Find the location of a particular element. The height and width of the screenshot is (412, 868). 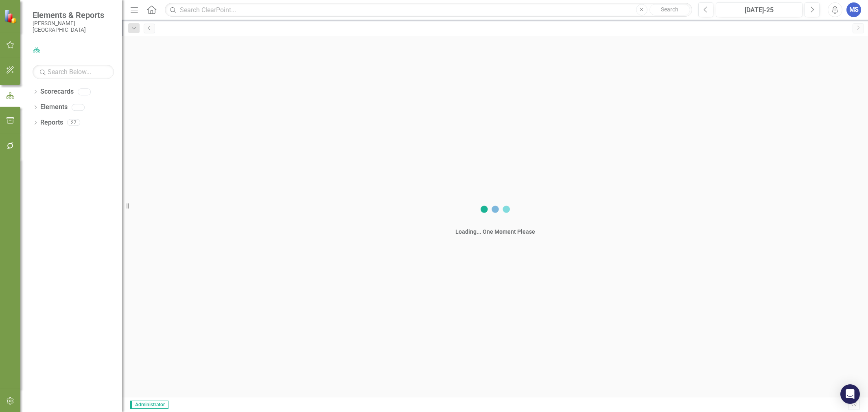

div: 27 is located at coordinates (73, 122).